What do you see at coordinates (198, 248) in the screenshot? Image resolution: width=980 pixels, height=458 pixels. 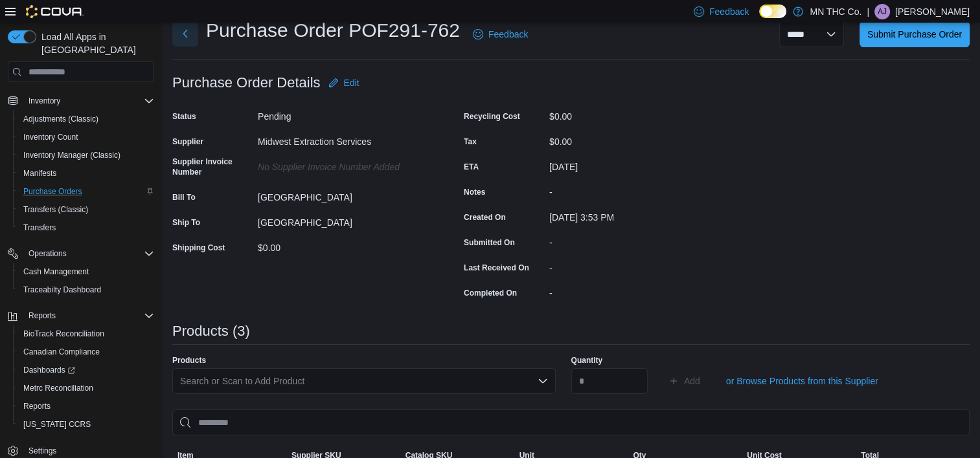 I see `label: Shipping Cost` at bounding box center [198, 248].